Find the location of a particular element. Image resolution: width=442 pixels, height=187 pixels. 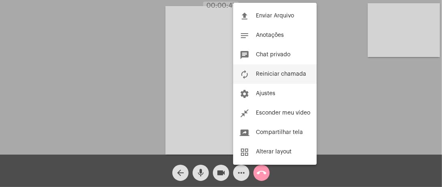

span: Chat privado is located at coordinates (273, 55).